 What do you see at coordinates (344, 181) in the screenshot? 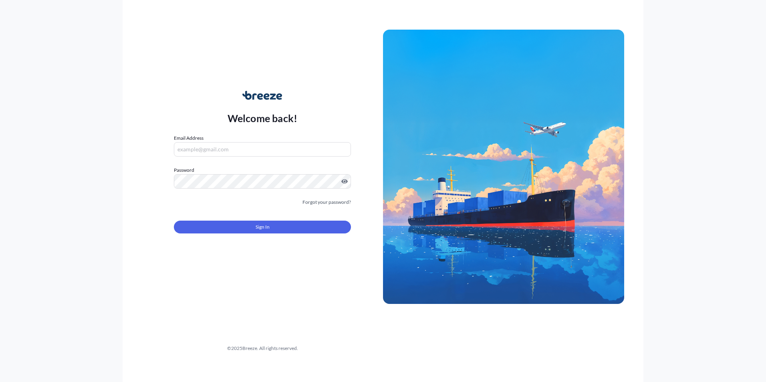
I see `button: Show password` at bounding box center [344, 181].